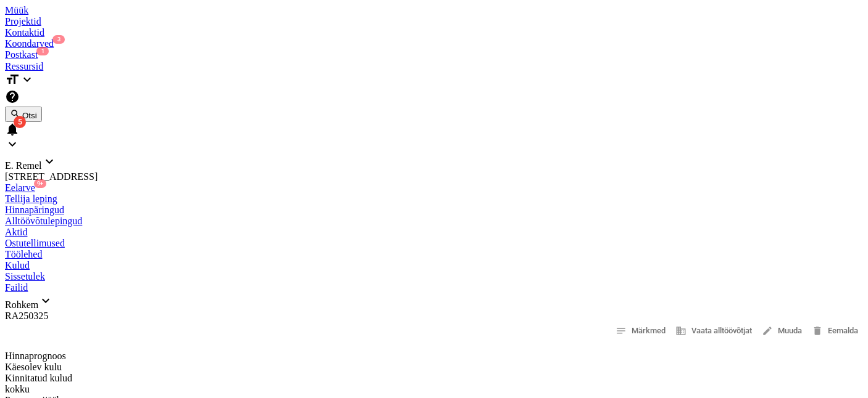 This screenshot has height=398, width=868. I want to click on span: edit, so click(767, 332).